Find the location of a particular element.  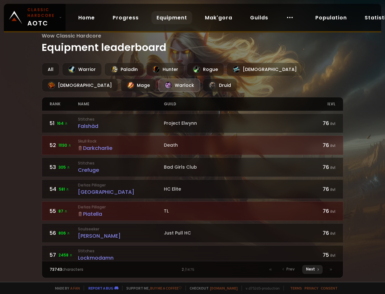

span: 11130 is located at coordinates (65, 145).